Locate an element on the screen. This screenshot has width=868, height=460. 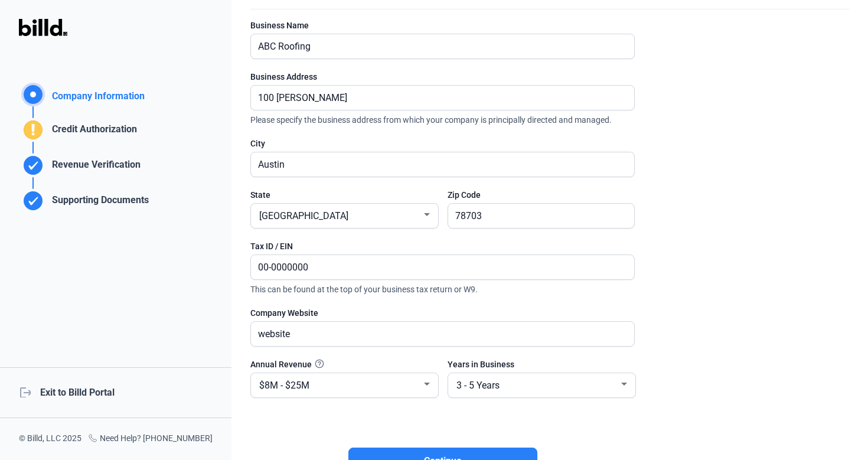
div: Business Name is located at coordinates (442, 25).